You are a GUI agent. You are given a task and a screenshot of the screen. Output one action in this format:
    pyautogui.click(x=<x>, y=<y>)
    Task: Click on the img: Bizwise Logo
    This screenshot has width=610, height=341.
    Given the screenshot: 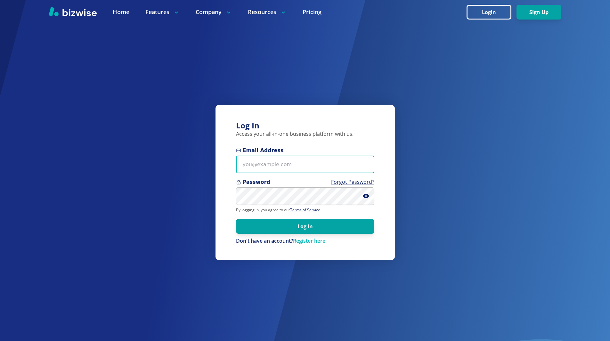 What is the action you would take?
    pyautogui.click(x=73, y=12)
    